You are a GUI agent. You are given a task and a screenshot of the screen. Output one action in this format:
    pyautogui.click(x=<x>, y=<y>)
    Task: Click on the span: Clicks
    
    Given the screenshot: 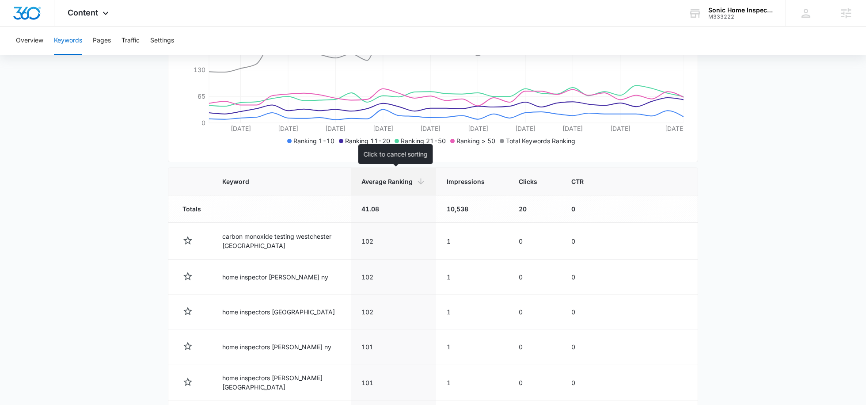 What is the action you would take?
    pyautogui.click(x=528, y=181)
    